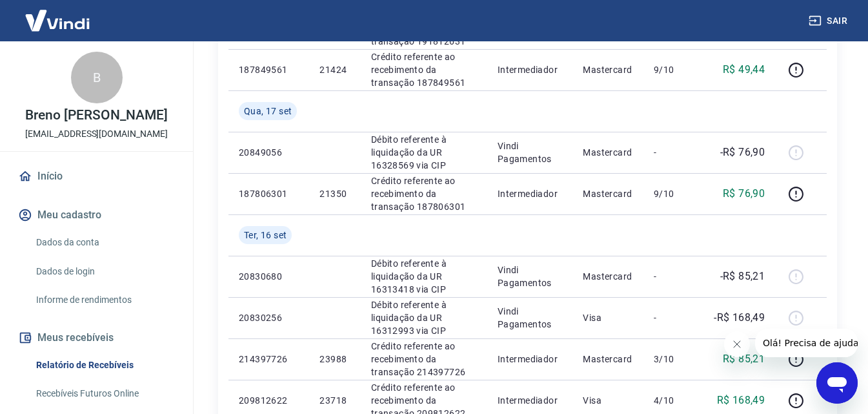  Describe the element at coordinates (334, 194) in the screenshot. I see `p: 21350` at that location.